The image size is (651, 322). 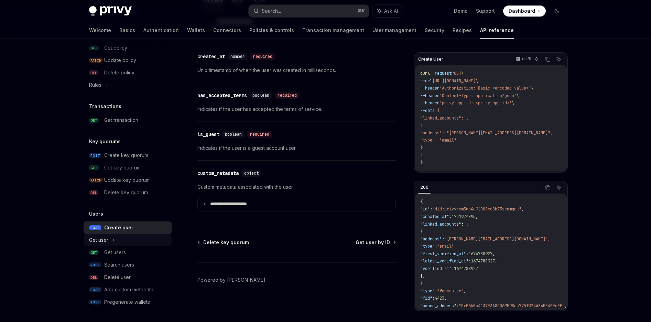 I want to click on button: Toggle dark mode, so click(x=557, y=11).